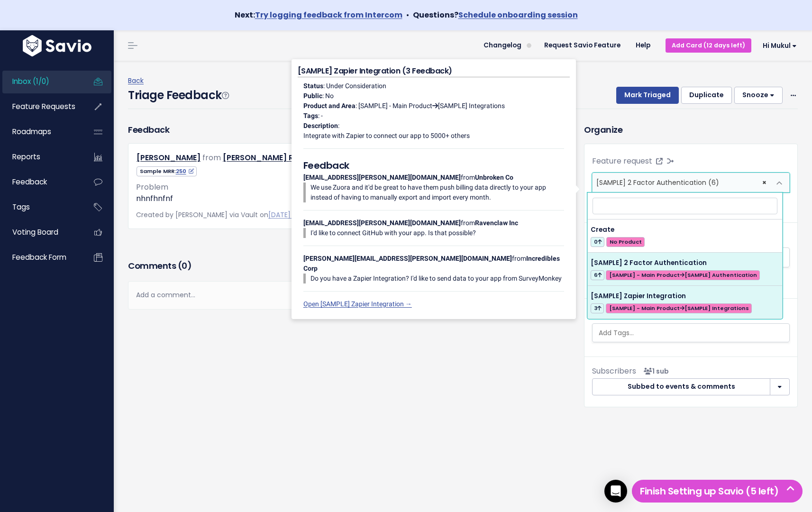 This screenshot has height=512, width=812. I want to click on span: 6, so click(597, 275).